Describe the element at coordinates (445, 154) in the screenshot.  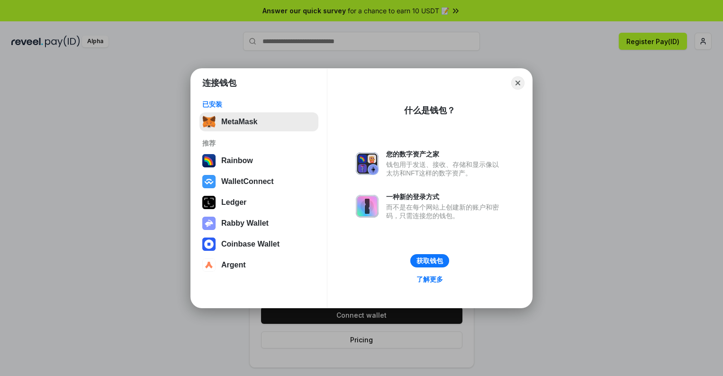
I see `div: 您的数字资产之家` at that location.